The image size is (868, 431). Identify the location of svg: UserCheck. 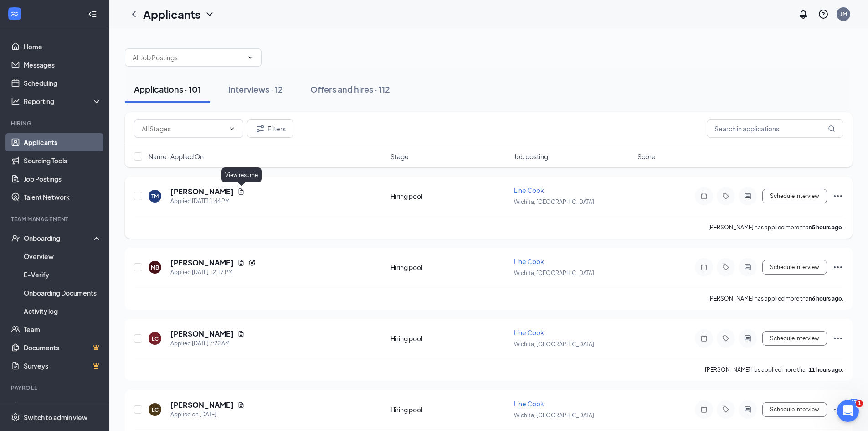
(15, 238).